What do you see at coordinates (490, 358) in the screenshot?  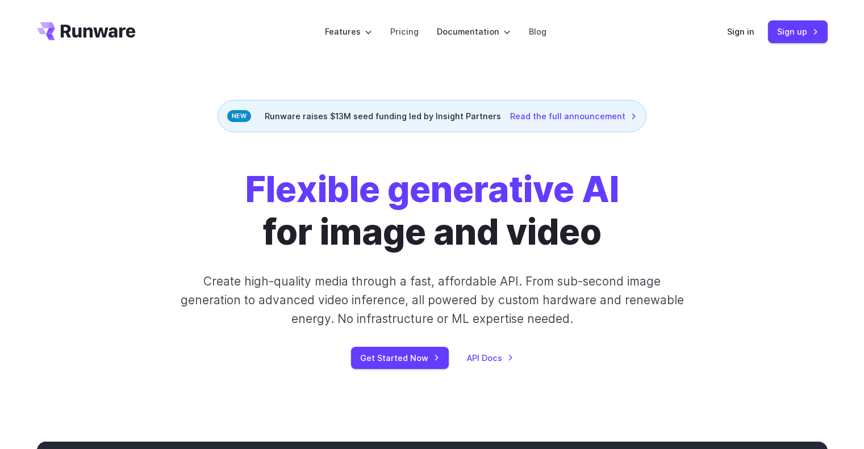 I see `a: API Docs` at bounding box center [490, 358].